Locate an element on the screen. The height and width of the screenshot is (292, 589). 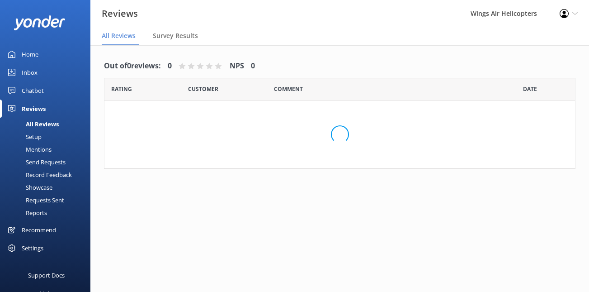
div: Chatbot is located at coordinates (33, 90).